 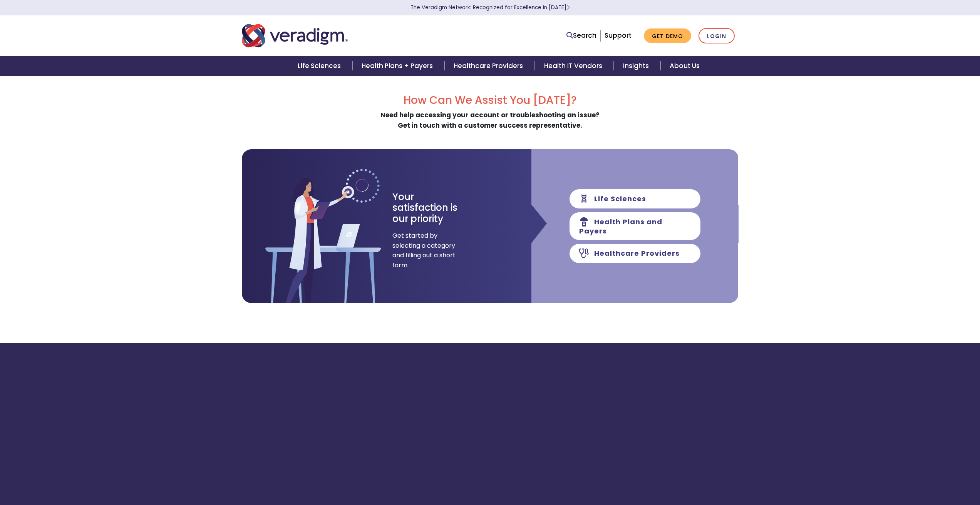 What do you see at coordinates (295, 35) in the screenshot?
I see `img: Veradigm logo` at bounding box center [295, 35].